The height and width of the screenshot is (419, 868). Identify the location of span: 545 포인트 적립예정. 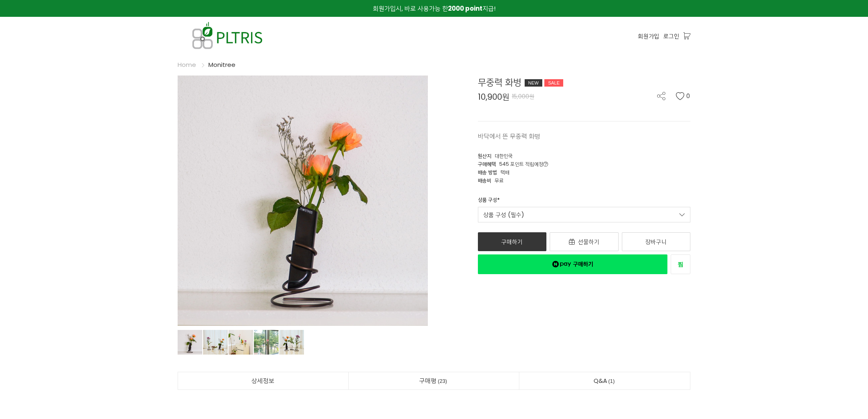
(523, 164).